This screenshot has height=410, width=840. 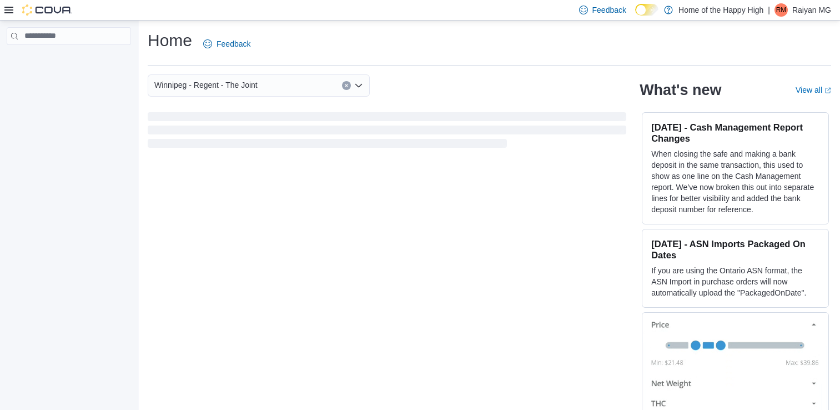 I want to click on p: Raiyan MG, so click(x=811, y=10).